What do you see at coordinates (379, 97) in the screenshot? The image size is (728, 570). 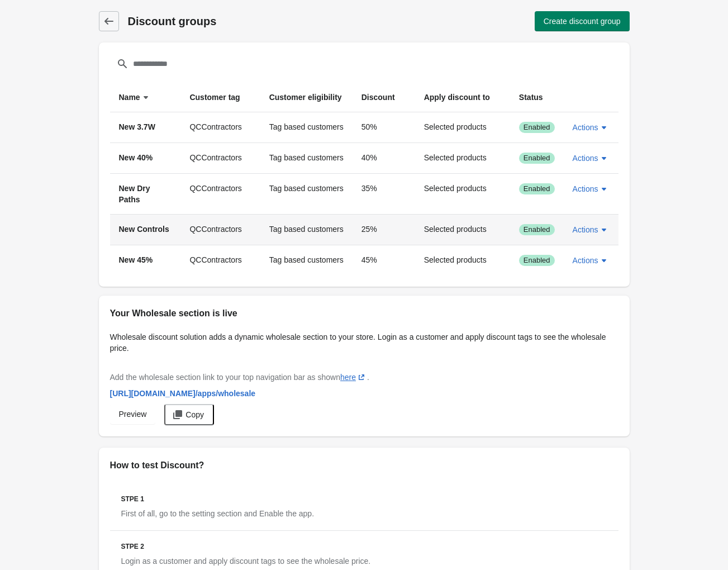 I see `span: Discount` at bounding box center [379, 97].